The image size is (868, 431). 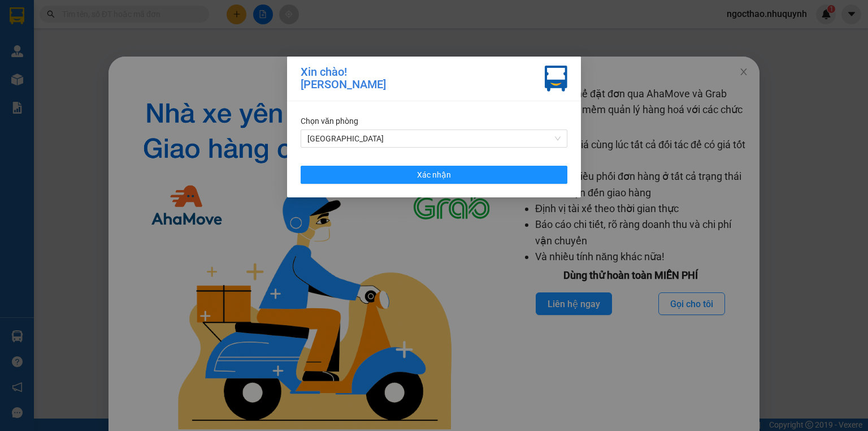 I want to click on button: Xác nhận, so click(x=434, y=174).